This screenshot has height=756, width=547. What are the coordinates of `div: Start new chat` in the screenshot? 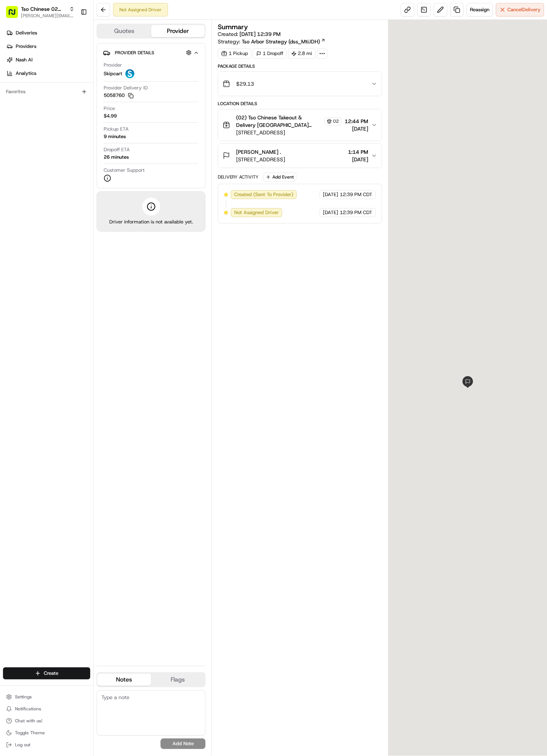 It's located at (78, 75).